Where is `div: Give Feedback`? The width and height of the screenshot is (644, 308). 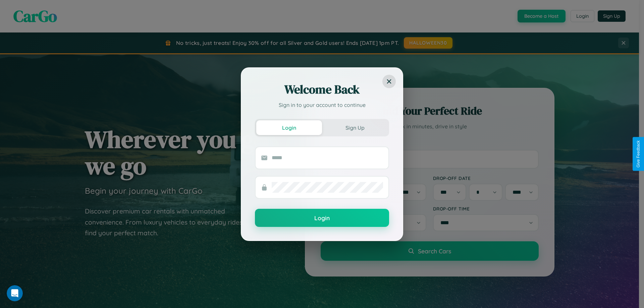 div: Give Feedback is located at coordinates (638, 154).